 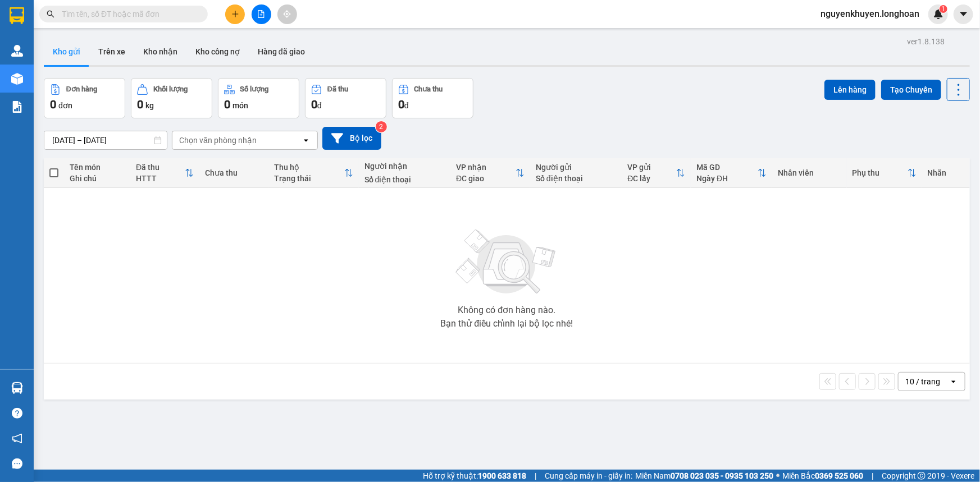 What do you see at coordinates (576, 167) in the screenshot?
I see `div: Người gửi` at bounding box center [576, 167].